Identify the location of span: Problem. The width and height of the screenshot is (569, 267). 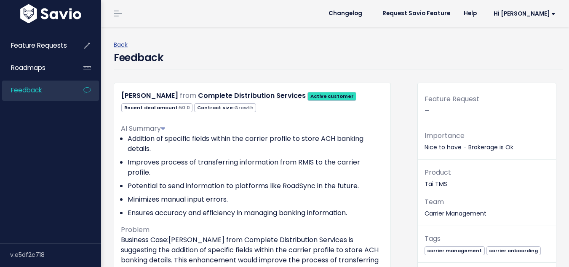
(135, 229).